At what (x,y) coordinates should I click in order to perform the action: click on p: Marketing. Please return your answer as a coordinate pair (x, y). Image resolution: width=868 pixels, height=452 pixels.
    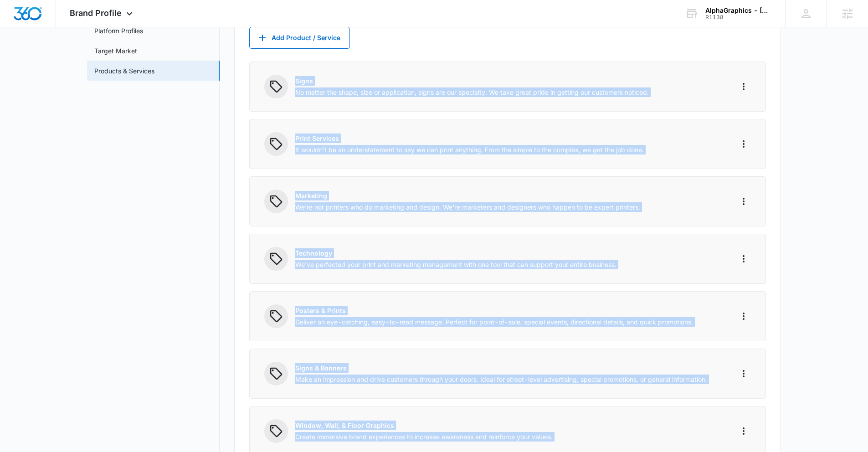
    Looking at the image, I should click on (509, 196).